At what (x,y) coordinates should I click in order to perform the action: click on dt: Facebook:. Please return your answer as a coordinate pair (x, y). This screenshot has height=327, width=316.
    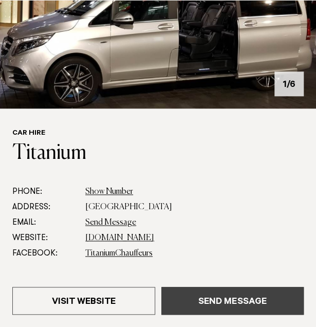
    Looking at the image, I should click on (45, 253).